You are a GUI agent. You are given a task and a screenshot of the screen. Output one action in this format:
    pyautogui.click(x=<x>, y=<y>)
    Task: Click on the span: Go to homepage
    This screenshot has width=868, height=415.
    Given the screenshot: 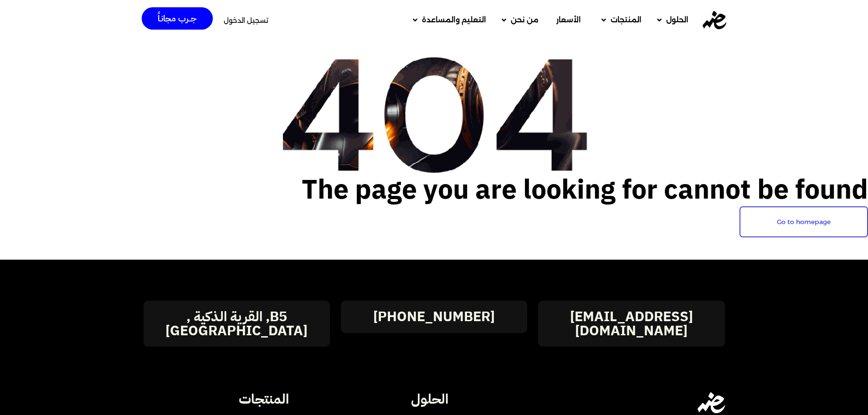 What is the action you would take?
    pyautogui.click(x=804, y=222)
    